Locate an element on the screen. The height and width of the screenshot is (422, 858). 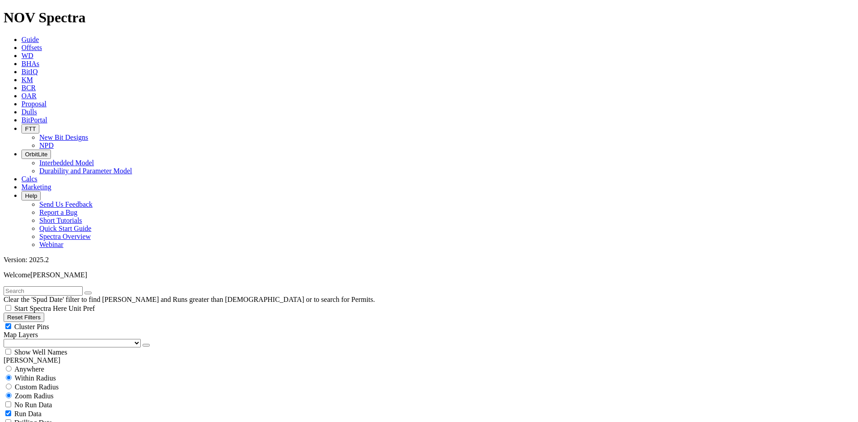
span: Marketing is located at coordinates (36, 187).